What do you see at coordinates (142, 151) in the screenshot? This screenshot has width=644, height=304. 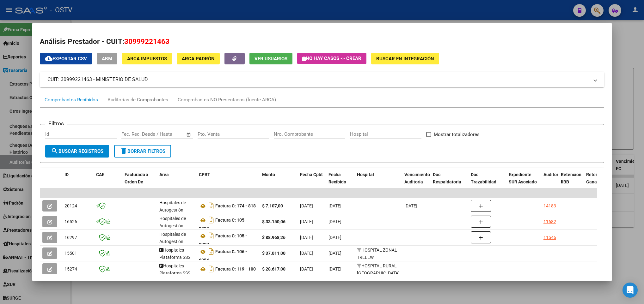 I see `span: Borrar Filtros` at bounding box center [142, 151].